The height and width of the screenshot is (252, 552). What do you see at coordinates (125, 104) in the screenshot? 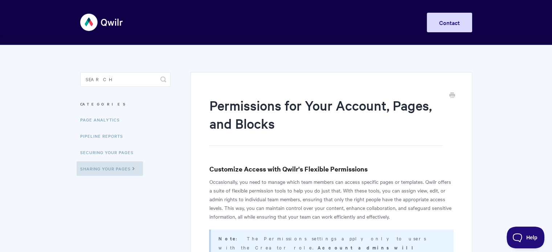
I see `h3: Categories` at bounding box center [125, 104].